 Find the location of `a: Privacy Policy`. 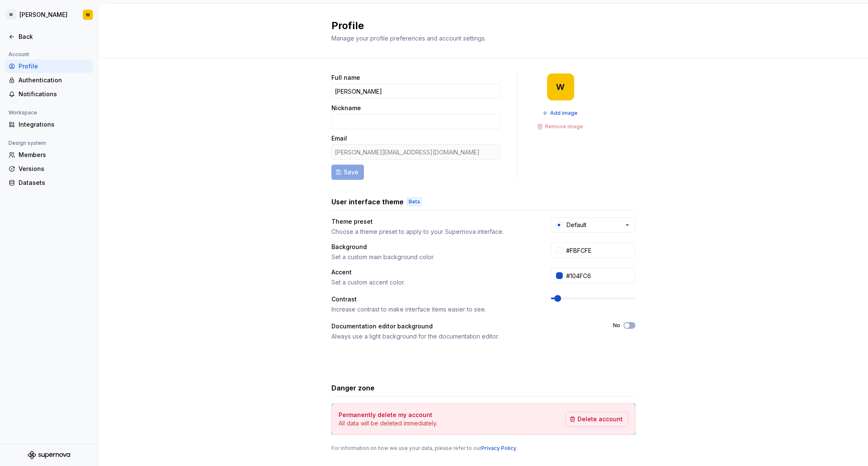

a: Privacy Policy is located at coordinates (498, 449).